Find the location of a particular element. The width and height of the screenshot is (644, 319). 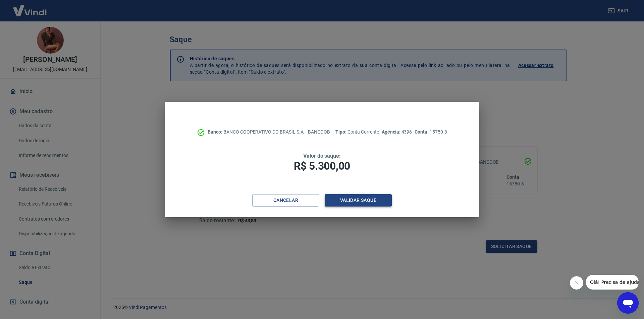

p: Conta Corrente is located at coordinates (357, 132).